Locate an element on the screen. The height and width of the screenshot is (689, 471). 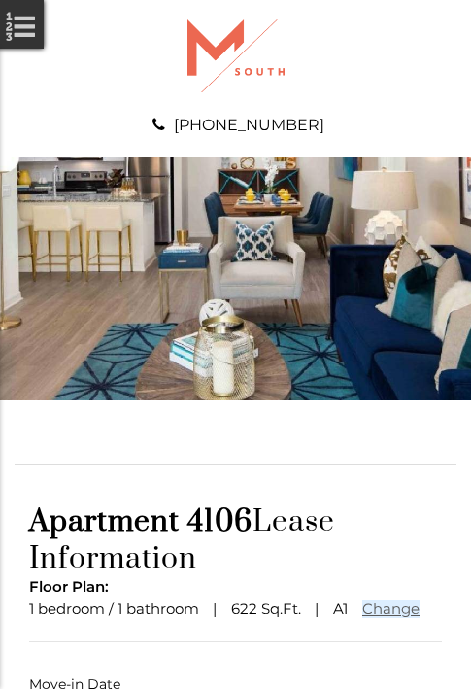
span: Sq.Ft. is located at coordinates (281, 609).